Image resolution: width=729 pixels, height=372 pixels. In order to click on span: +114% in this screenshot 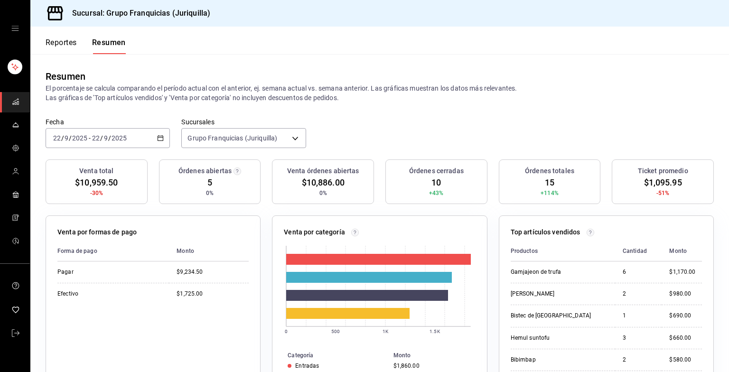, I will do `click(550, 193)`.